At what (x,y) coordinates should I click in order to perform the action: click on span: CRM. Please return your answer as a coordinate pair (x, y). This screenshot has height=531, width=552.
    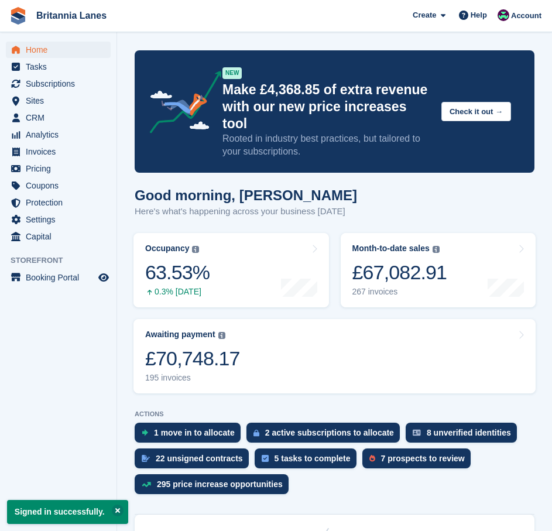
    Looking at the image, I should click on (61, 118).